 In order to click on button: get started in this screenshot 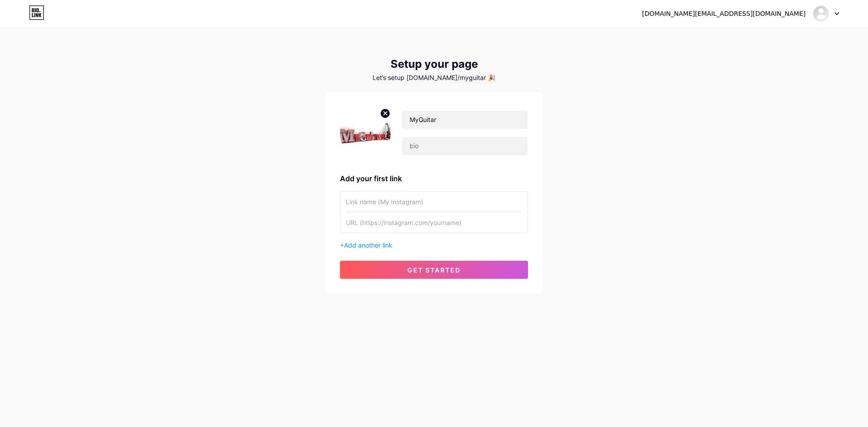, I will do `click(434, 269)`.